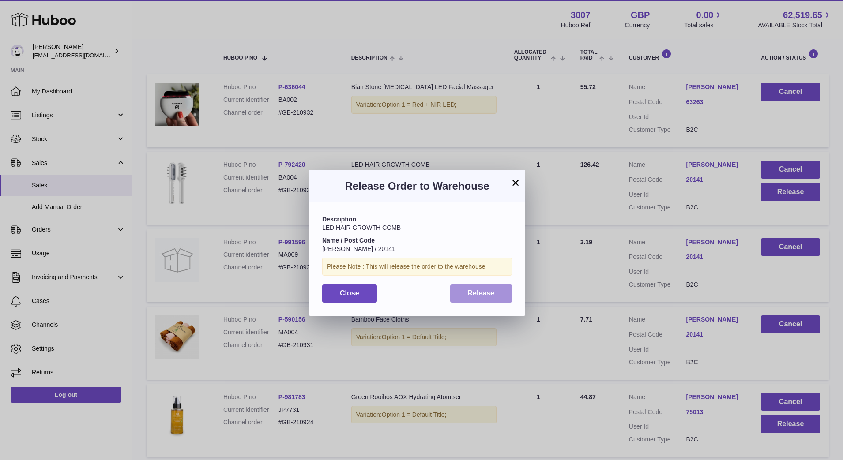 The height and width of the screenshot is (460, 843). Describe the element at coordinates (339, 219) in the screenshot. I see `strong: Description` at that location.